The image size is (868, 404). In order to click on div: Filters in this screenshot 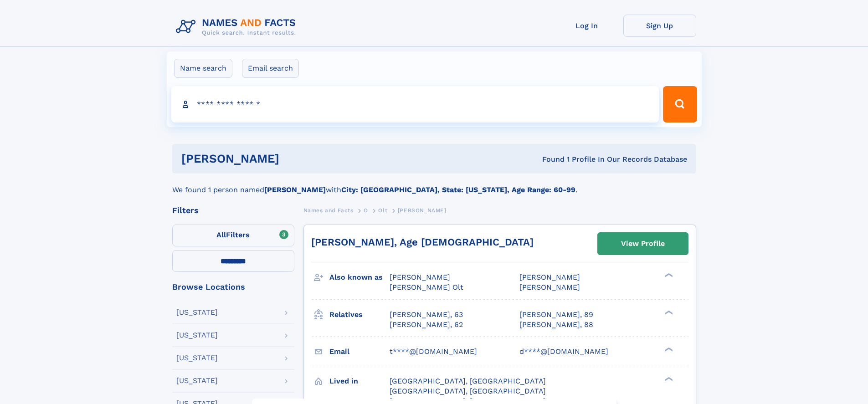, I will do `click(233, 210)`.